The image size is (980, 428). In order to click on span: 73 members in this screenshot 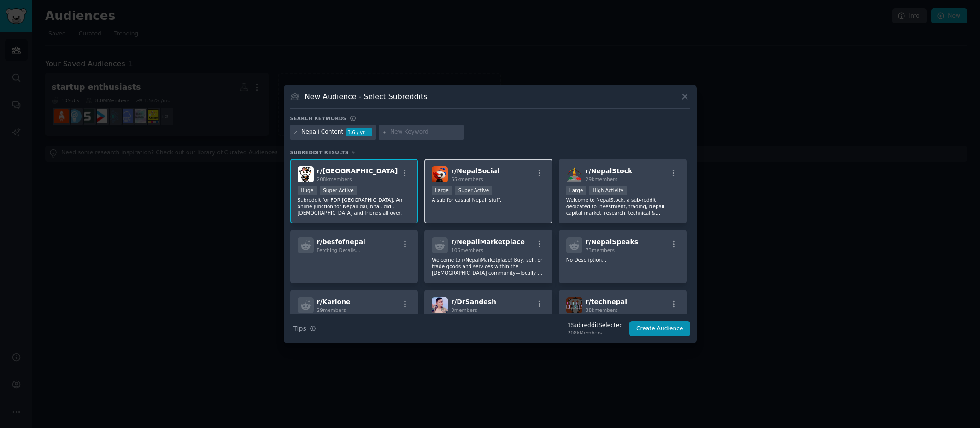, I will do `click(600, 250)`.